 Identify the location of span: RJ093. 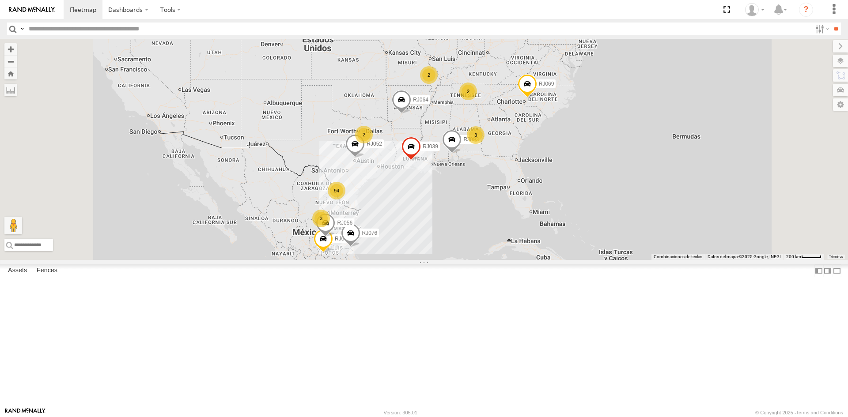
(471, 139).